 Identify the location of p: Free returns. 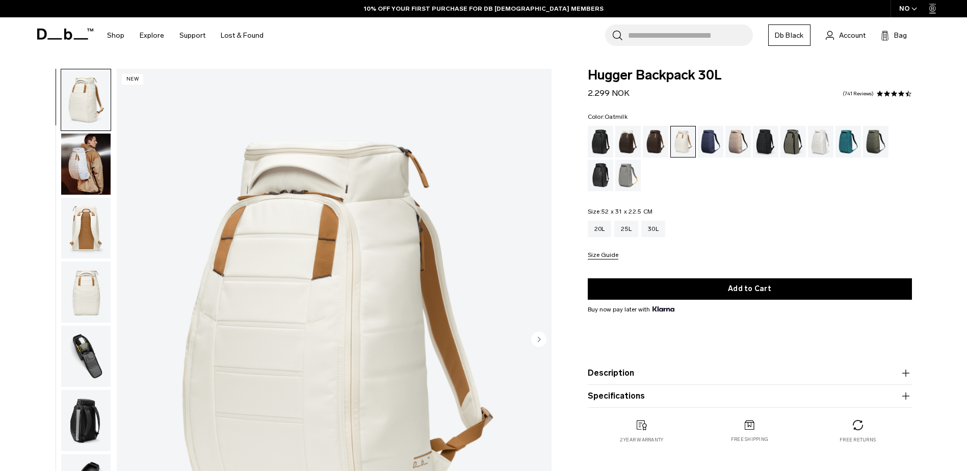
(858, 440).